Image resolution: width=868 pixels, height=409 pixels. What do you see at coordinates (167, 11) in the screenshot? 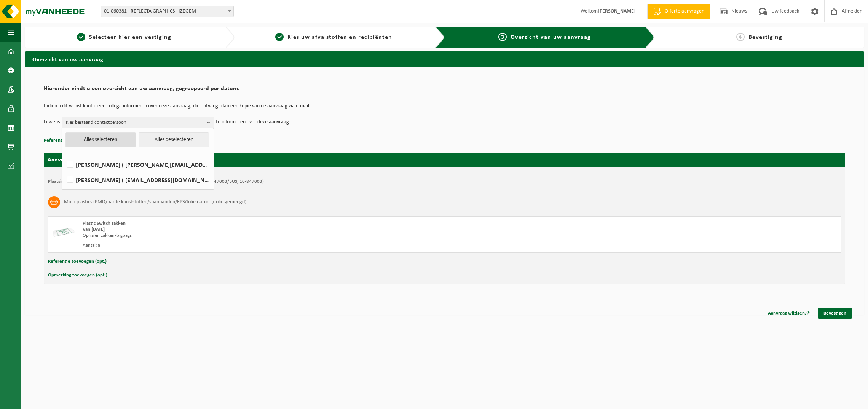
I see `span: 01-060381 - REFLECTA GRAPHICS - IZEGEM` at bounding box center [167, 11].